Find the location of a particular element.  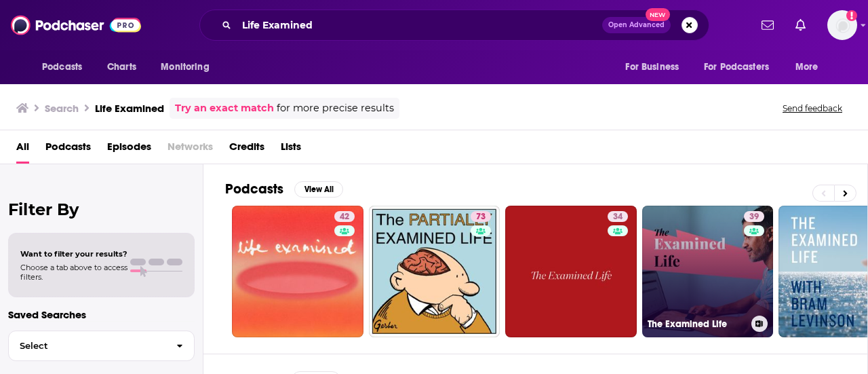

button: Show profile menu is located at coordinates (842, 25).